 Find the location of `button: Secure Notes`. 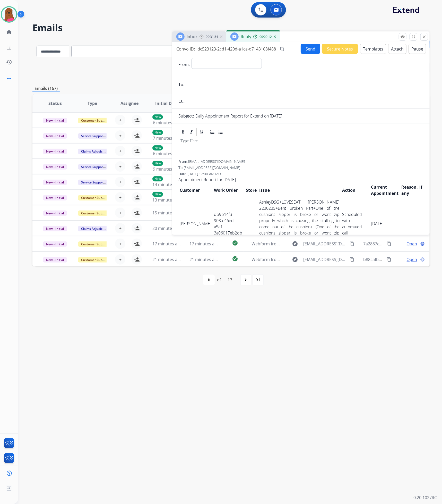

button: Secure Notes is located at coordinates (340, 49).